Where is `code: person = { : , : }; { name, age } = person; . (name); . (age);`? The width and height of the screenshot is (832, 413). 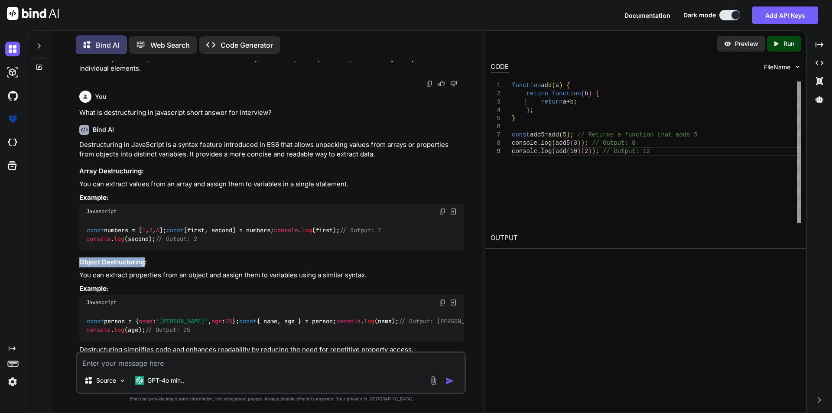 code: person = { : , : }; { name, age } = person; . (name); . (age); is located at coordinates (284, 325).